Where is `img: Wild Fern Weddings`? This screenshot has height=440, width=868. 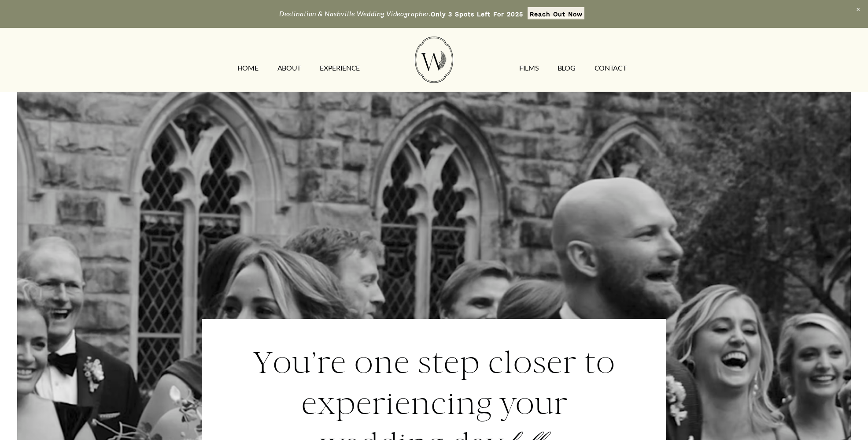 img: Wild Fern Weddings is located at coordinates (434, 60).